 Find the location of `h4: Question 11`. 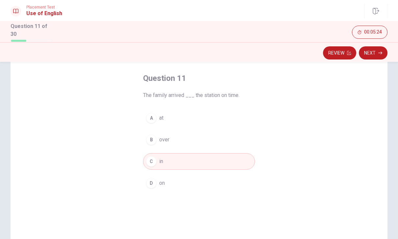

h4: Question 11 is located at coordinates (199, 78).